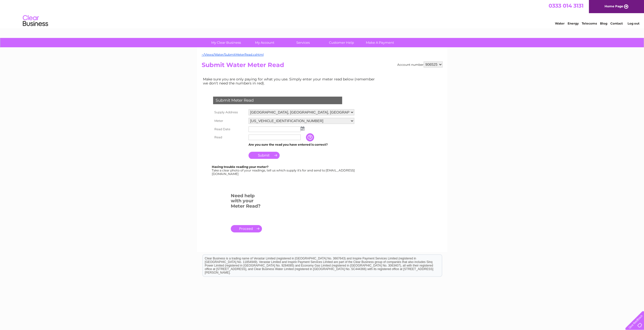 Image resolution: width=644 pixels, height=330 pixels. Describe the element at coordinates (246, 202) in the screenshot. I see `h3: Need help with your Meter Read?` at that location.